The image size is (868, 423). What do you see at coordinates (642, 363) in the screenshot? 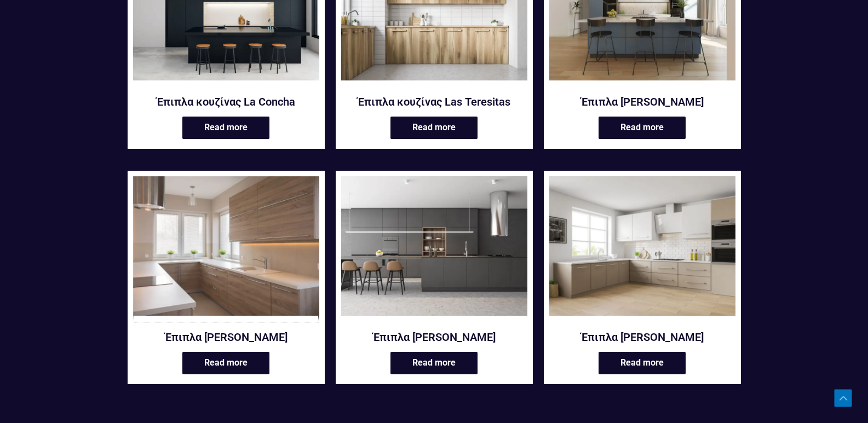
I see `a: Read more about “Έπιπλα κουζίνας Querim”` at bounding box center [642, 363].